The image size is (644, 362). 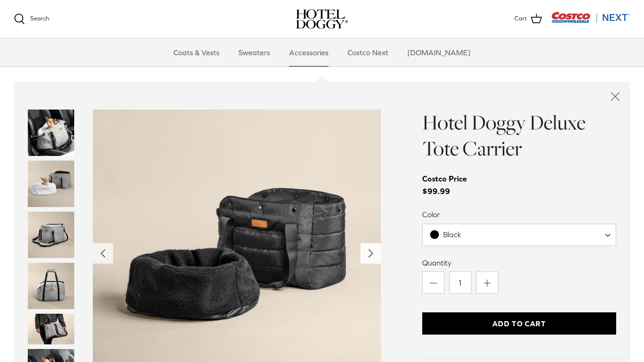 I want to click on button: Next, so click(x=371, y=253).